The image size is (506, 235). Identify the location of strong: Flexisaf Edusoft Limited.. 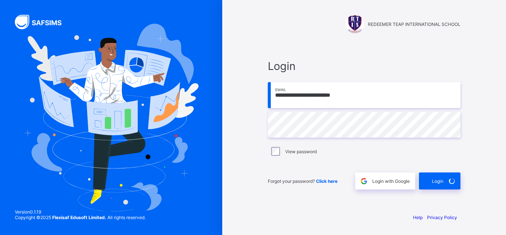
(79, 218).